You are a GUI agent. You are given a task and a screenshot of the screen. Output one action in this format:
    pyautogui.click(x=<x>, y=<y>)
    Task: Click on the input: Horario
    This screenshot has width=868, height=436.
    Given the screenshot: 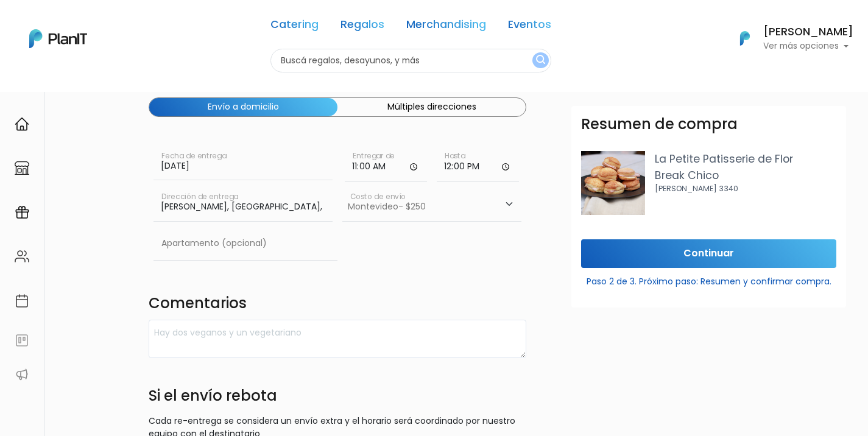 What is the action you would take?
    pyautogui.click(x=385, y=164)
    